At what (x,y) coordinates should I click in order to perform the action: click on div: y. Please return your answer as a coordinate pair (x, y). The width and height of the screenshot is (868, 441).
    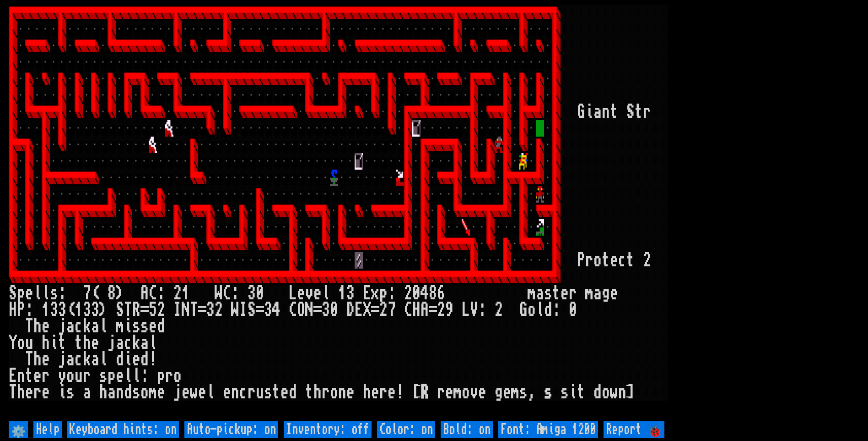
    Looking at the image, I should click on (63, 376).